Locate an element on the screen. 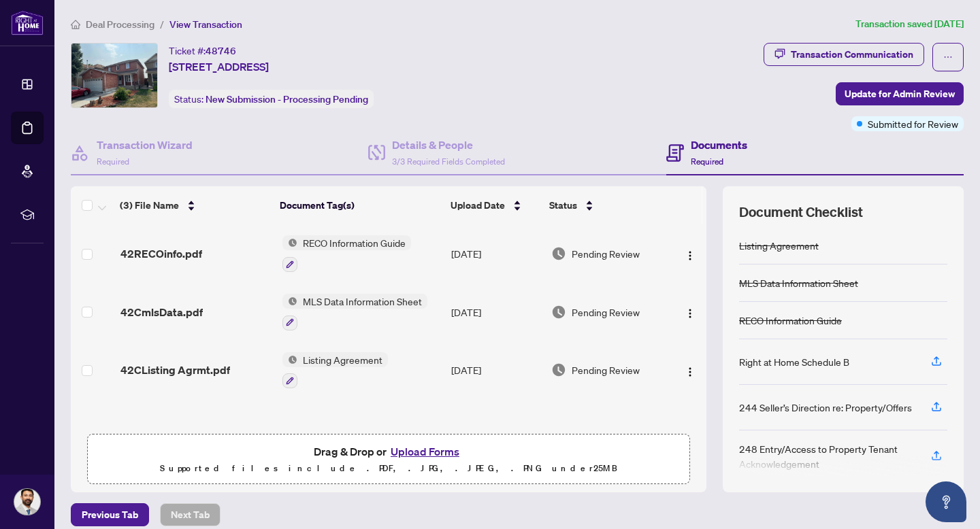 The height and width of the screenshot is (529, 980). span: Drag & Drop orUpload FormsSupported files include .PDF, .JPG, .JPEG, .PNG under25MB is located at coordinates (388, 460).